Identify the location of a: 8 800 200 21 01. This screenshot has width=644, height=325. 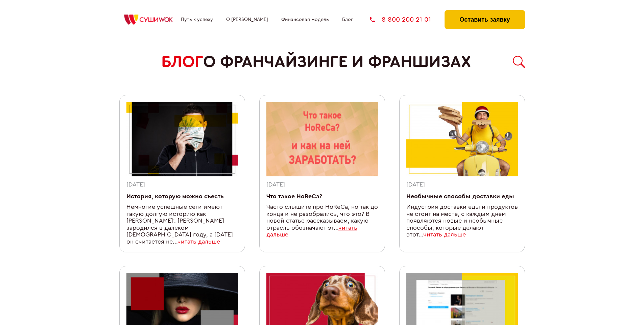
(400, 20).